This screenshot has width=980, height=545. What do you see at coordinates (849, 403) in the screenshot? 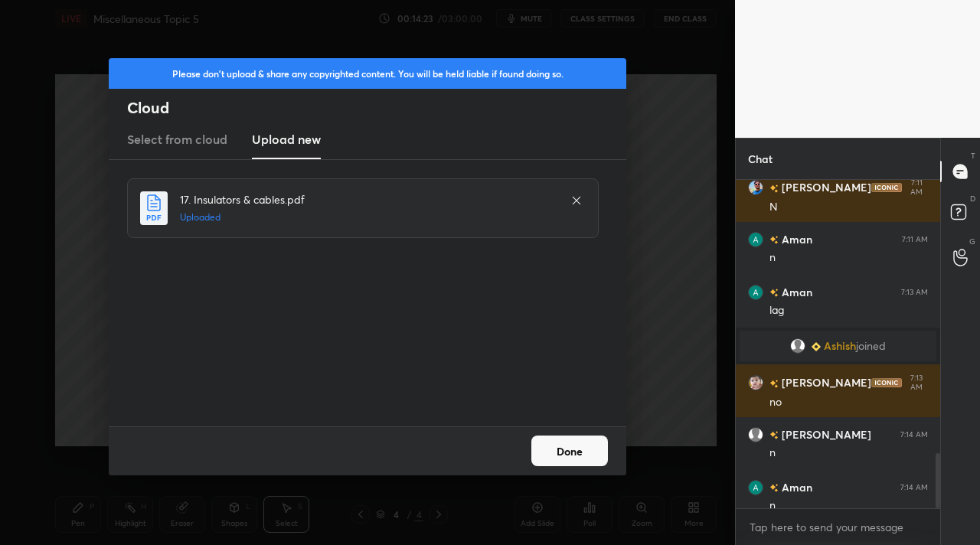
I see `div: no` at bounding box center [849, 403].